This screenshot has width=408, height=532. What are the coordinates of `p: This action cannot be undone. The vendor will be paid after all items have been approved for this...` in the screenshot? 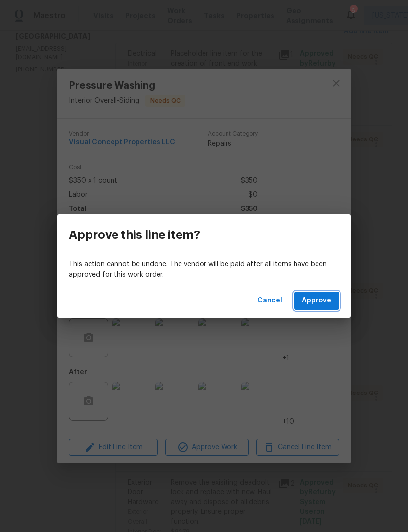 It's located at (204, 270).